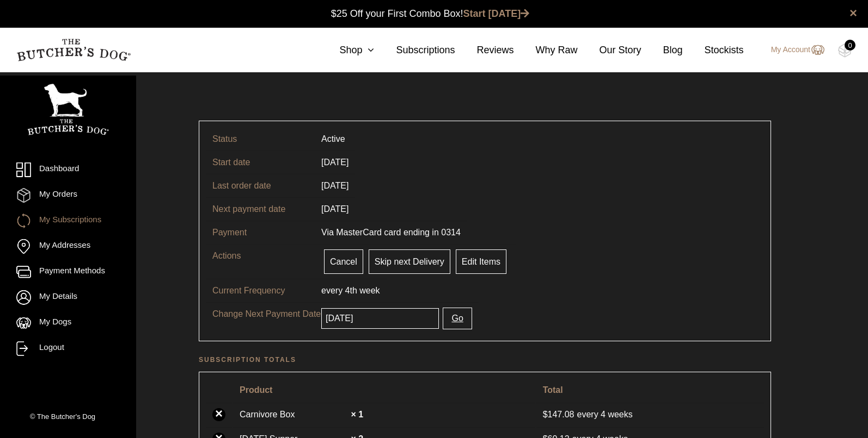  What do you see at coordinates (69, 297) in the screenshot?
I see `a: My Details` at bounding box center [69, 297].